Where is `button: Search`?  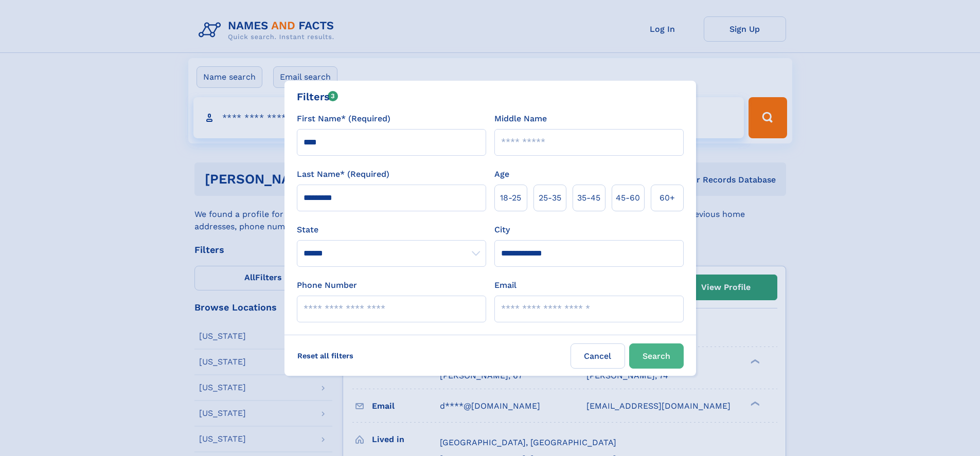
button: Search is located at coordinates (656, 355).